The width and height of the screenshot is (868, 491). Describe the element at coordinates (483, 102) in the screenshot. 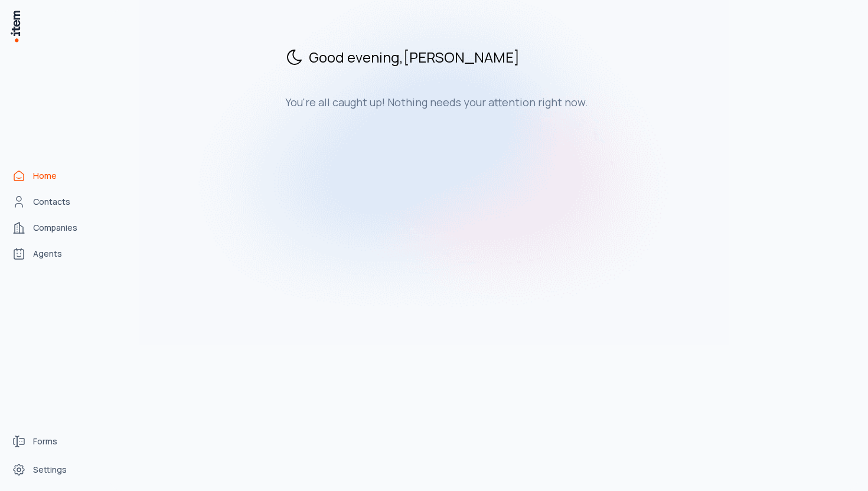

I see `h3: You're all caught up! Nothing needs your attention right now.` at that location.